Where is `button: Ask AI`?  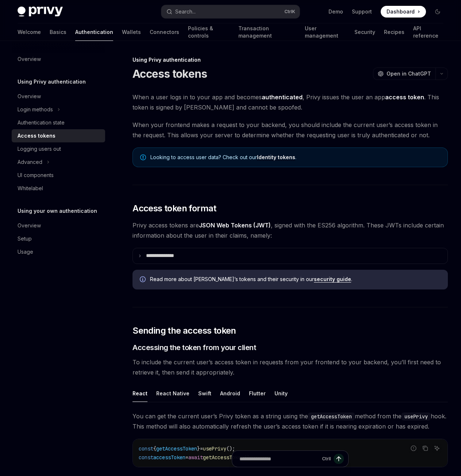
button: Ask AI is located at coordinates (437, 448).